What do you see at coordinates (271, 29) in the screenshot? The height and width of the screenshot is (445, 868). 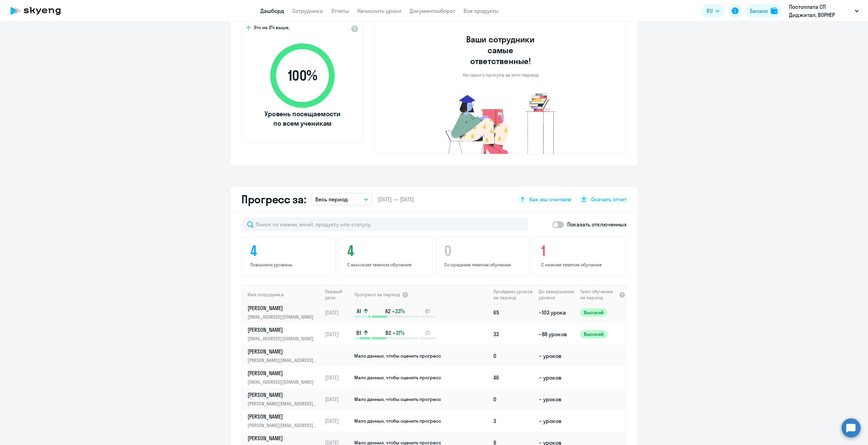 I see `span: Это на 3% выше,` at bounding box center [271, 29].